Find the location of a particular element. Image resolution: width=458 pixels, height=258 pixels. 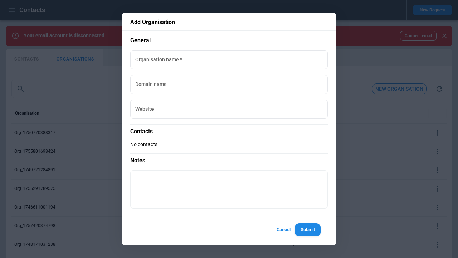

p: General is located at coordinates (229, 40).